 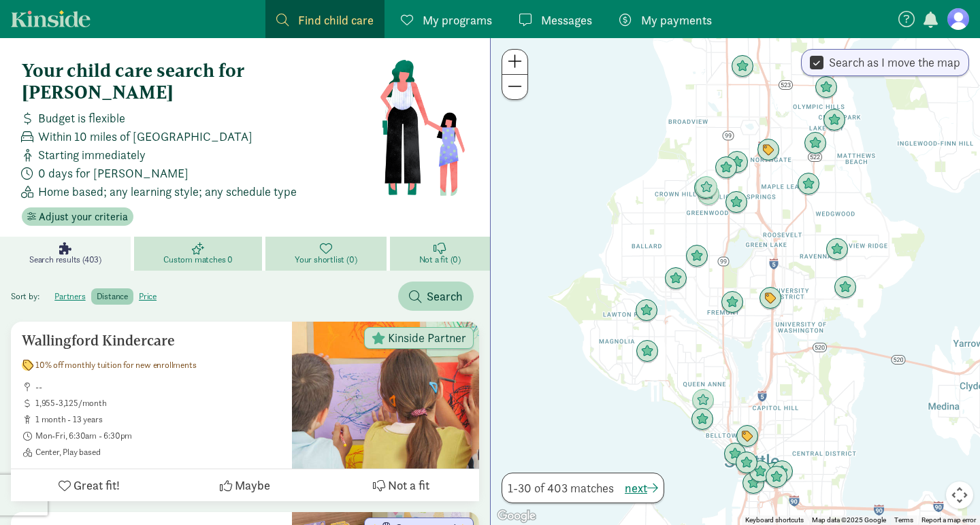 I want to click on label: distance, so click(x=112, y=297).